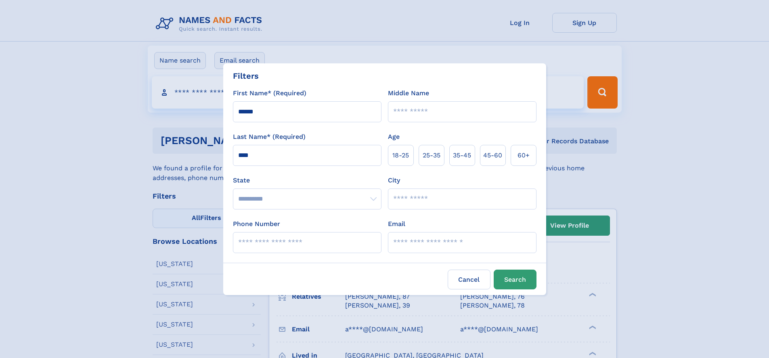  What do you see at coordinates (469, 280) in the screenshot?
I see `label: Cancel` at bounding box center [469, 280].